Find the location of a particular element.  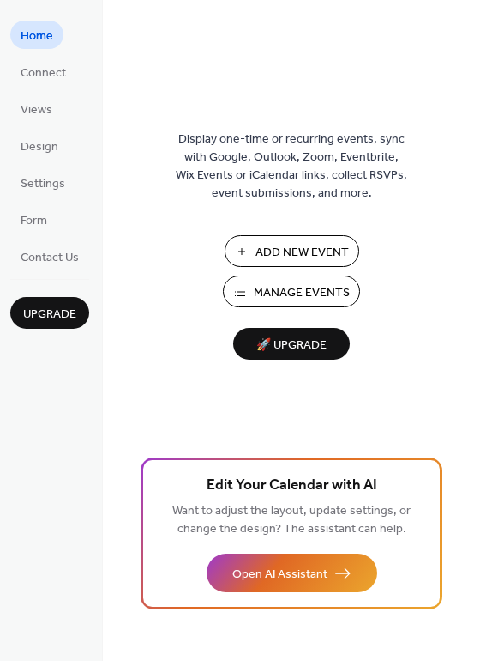

button: Manage Events is located at coordinates (292, 291).